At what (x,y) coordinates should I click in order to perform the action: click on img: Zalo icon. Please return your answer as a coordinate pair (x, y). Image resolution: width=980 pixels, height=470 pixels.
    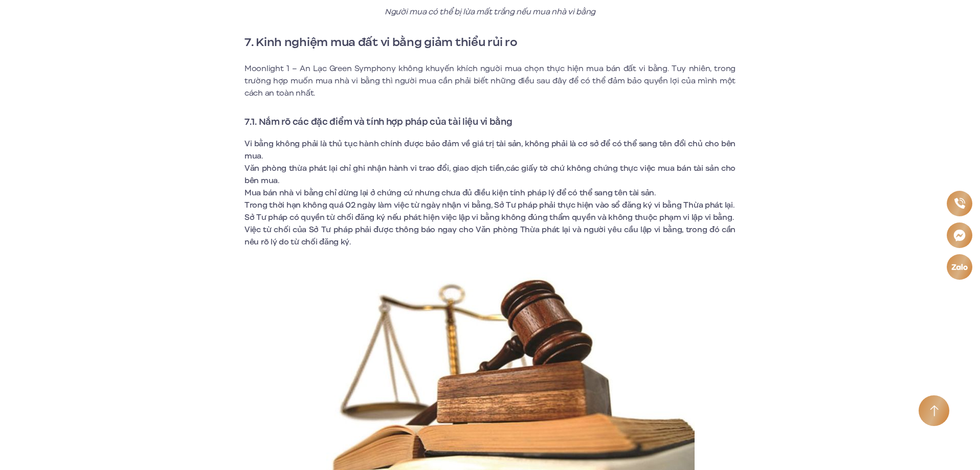
    Looking at the image, I should click on (959, 267).